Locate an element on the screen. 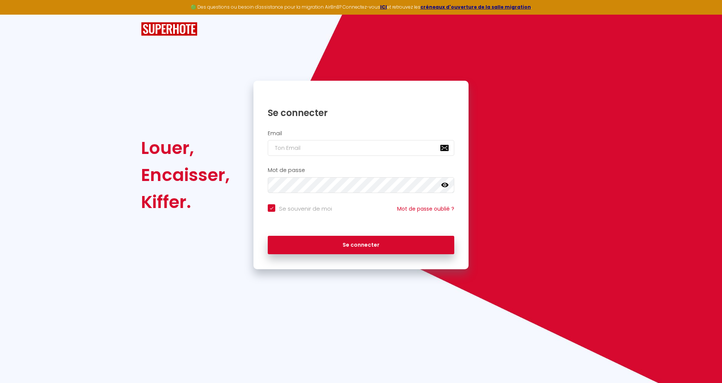  div: Kiffer. is located at coordinates (185, 202).